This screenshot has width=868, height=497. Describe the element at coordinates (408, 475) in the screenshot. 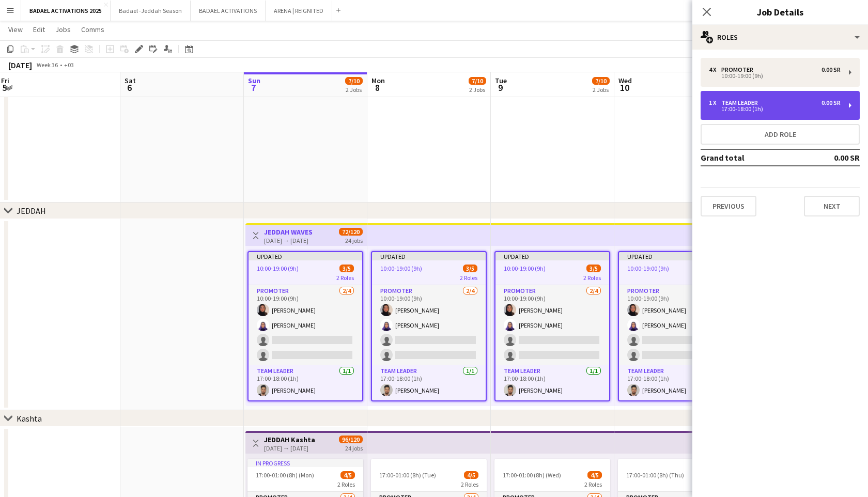

I see `span: 17:00-01:00 (8h) (Tue)` at that location.